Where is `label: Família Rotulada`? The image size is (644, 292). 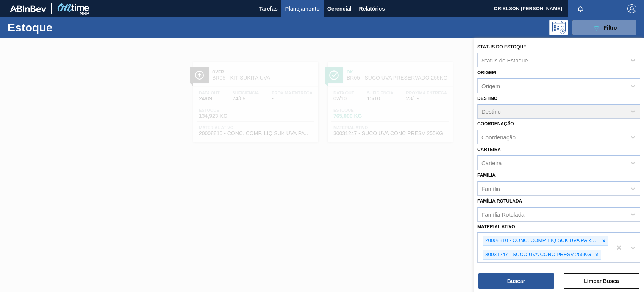 label: Família Rotulada is located at coordinates (500, 201).